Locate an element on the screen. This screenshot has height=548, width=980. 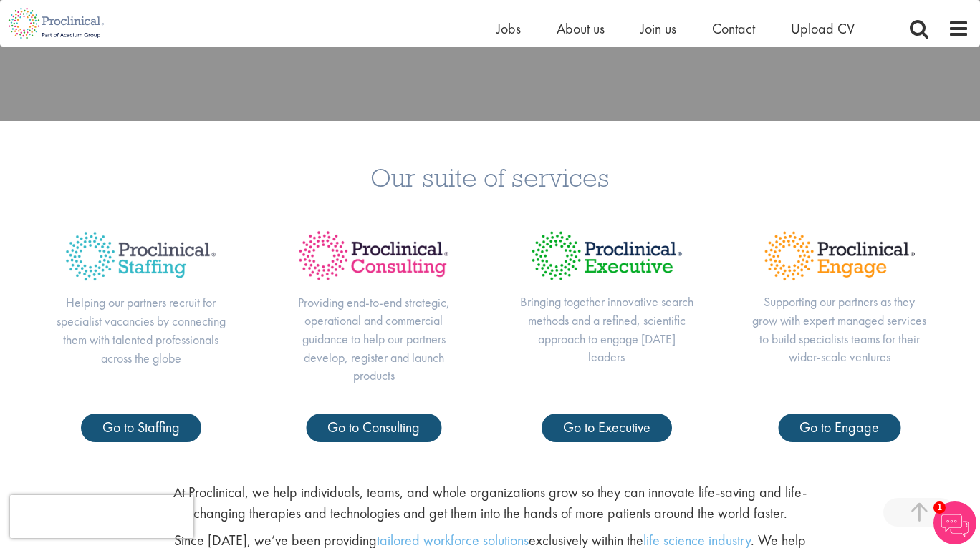
span: Upload CV is located at coordinates (822, 29).